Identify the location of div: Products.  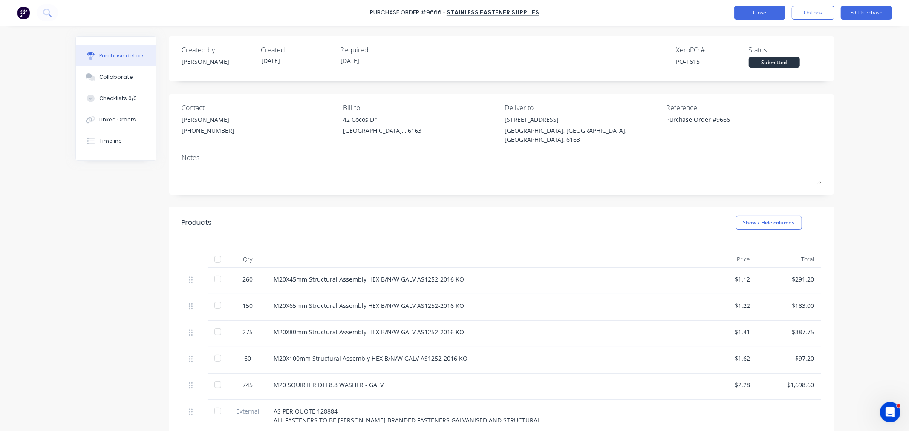
(197, 223).